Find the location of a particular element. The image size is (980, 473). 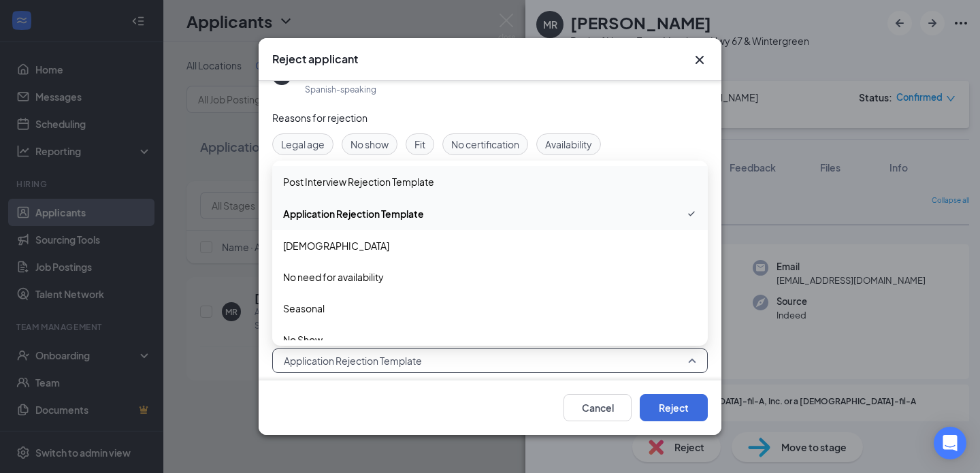

button: Reject is located at coordinates (674, 407).